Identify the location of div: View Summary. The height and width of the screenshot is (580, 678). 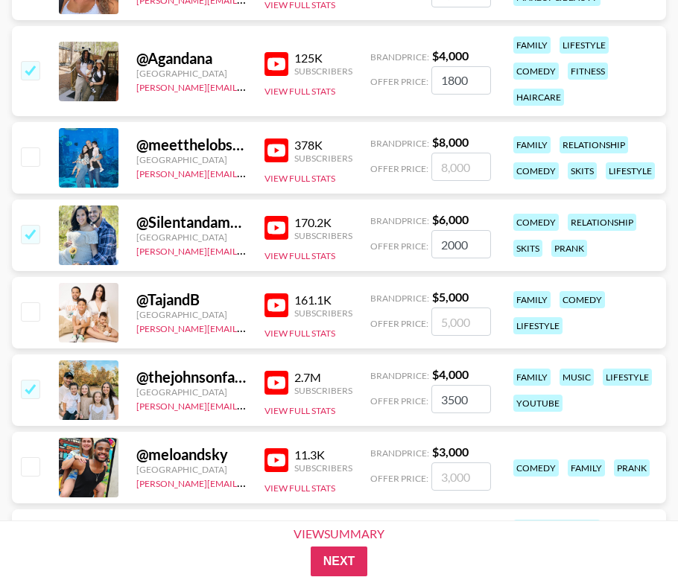
(339, 534).